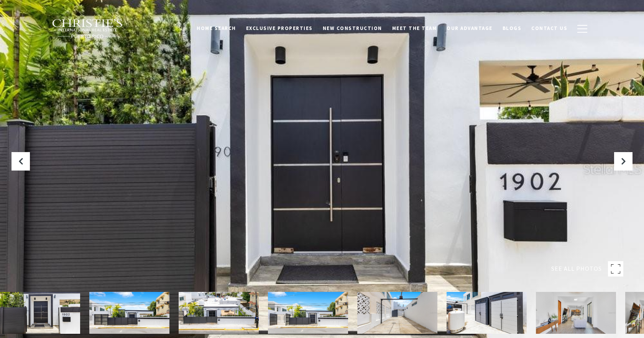 This screenshot has height=338, width=644. Describe the element at coordinates (470, 28) in the screenshot. I see `a: Our Advantage` at that location.